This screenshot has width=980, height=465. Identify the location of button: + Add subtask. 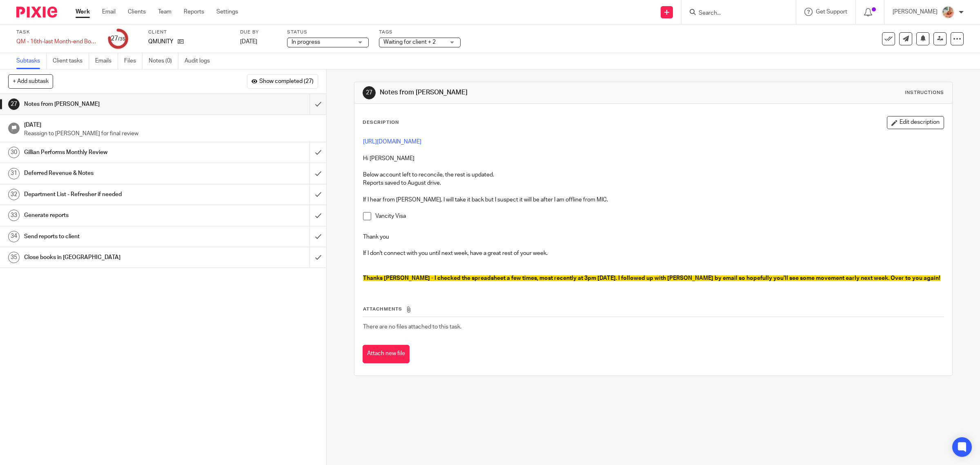
(30, 81).